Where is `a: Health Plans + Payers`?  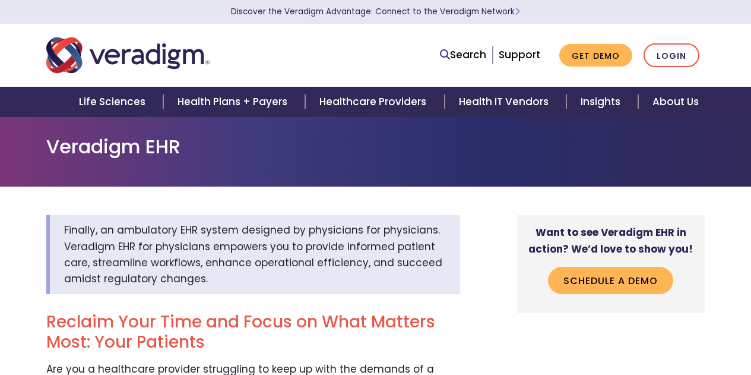
a: Health Plans + Payers is located at coordinates (234, 101).